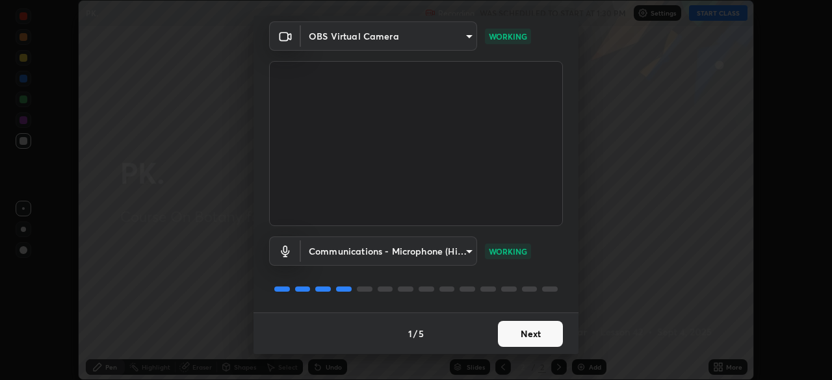 This screenshot has height=380, width=832. Describe the element at coordinates (530, 334) in the screenshot. I see `button: Next` at that location.